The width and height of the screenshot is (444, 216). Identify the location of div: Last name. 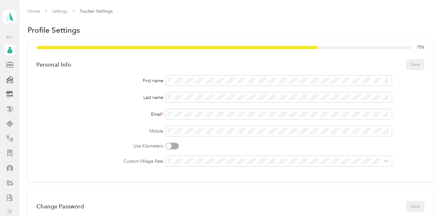
(100, 97).